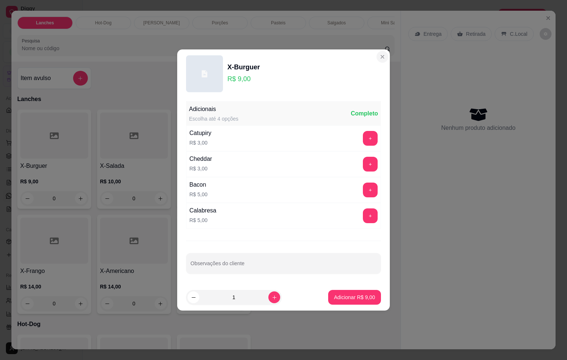  I want to click on div: X-Burguer, so click(243, 67).